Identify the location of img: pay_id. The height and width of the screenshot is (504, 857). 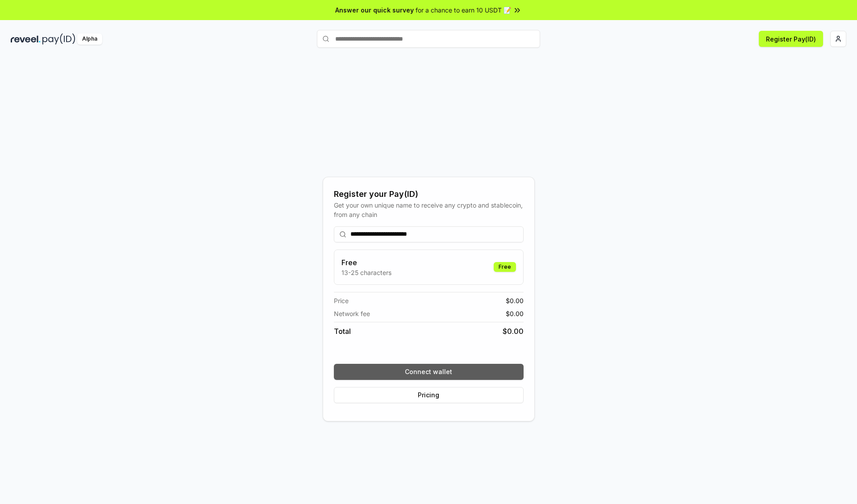
(59, 39).